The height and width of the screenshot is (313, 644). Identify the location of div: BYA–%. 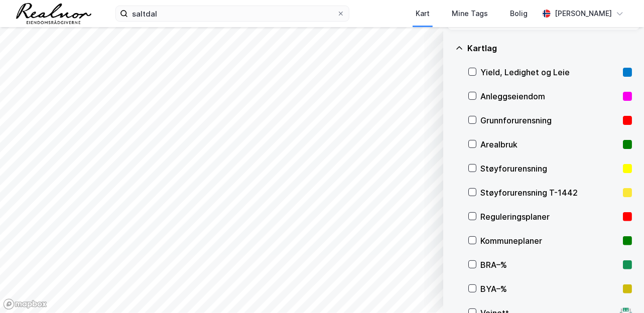
(549, 289).